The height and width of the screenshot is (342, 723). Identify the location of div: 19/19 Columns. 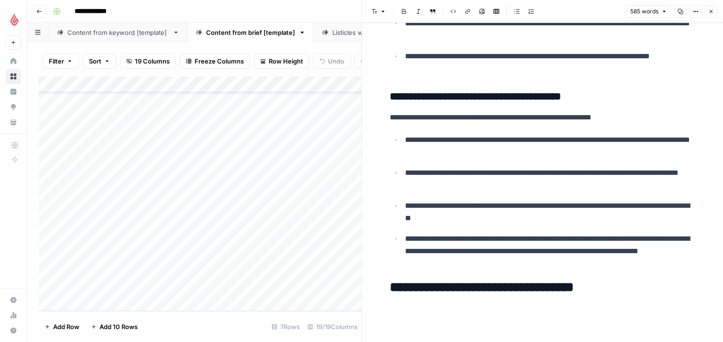
(332, 327).